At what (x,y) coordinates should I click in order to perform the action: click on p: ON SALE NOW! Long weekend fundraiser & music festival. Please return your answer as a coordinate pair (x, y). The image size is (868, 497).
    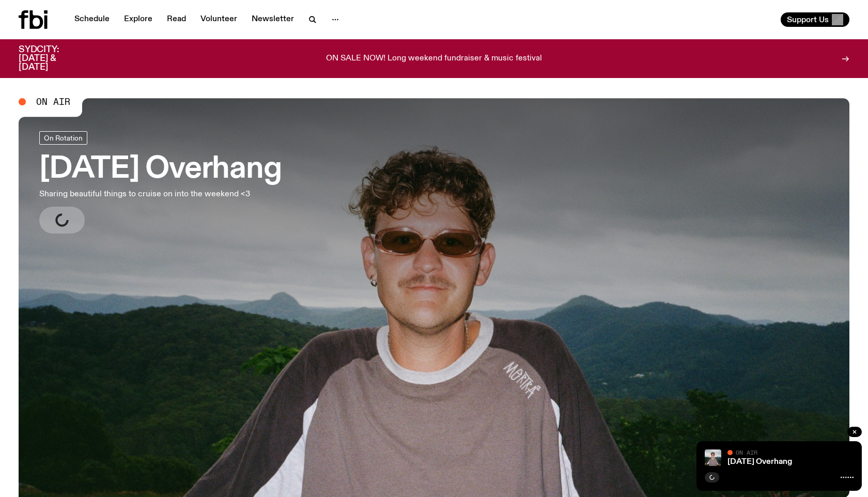
    Looking at the image, I should click on (434, 59).